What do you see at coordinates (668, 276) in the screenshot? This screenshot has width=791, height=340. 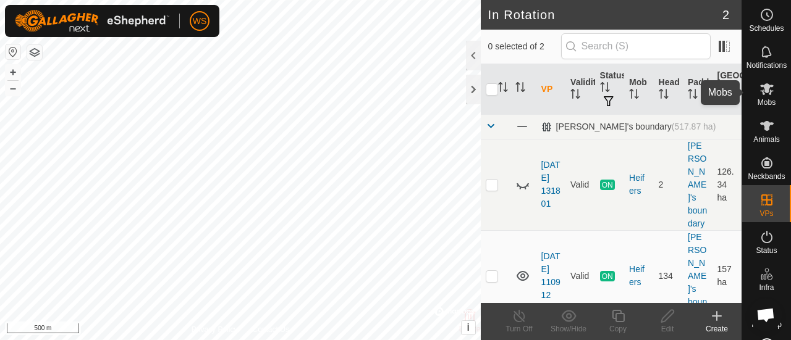 I see `td: 134` at bounding box center [668, 276].